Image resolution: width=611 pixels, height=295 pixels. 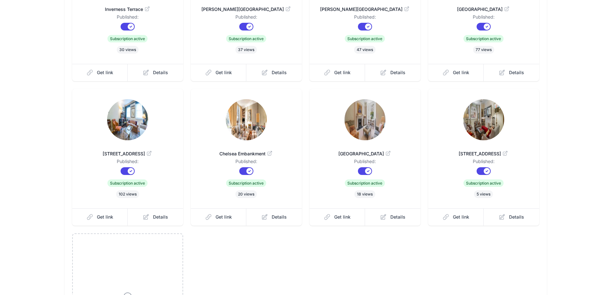 What do you see at coordinates (246, 50) in the screenshot?
I see `span: 37 views` at bounding box center [246, 50].